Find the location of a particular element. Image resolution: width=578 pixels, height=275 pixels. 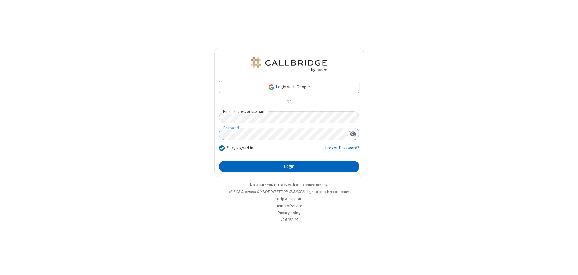

button: Login is located at coordinates (289, 166).